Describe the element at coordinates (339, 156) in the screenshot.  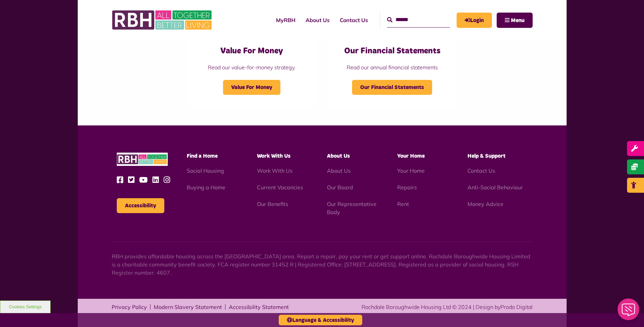
I see `span: About Us` at that location.